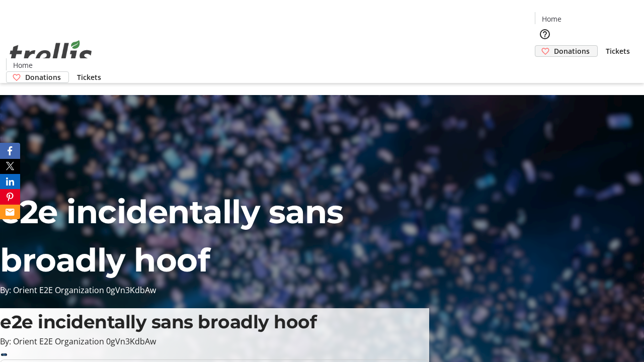 This screenshot has width=644, height=362. What do you see at coordinates (546, 67) in the screenshot?
I see `button: Cart` at bounding box center [546, 67].